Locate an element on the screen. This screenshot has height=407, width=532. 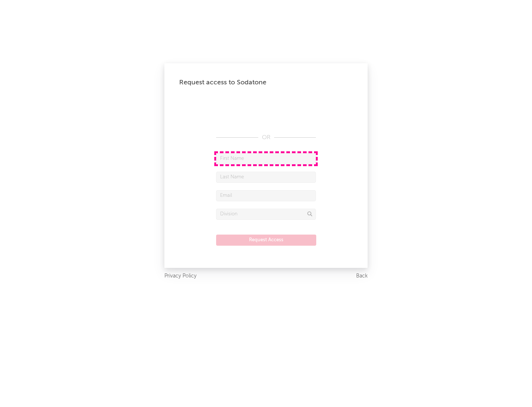
input: Last Name is located at coordinates (266, 177).